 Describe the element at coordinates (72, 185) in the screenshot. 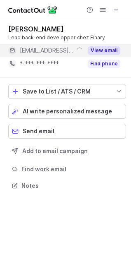

I see `span: Notes` at that location.